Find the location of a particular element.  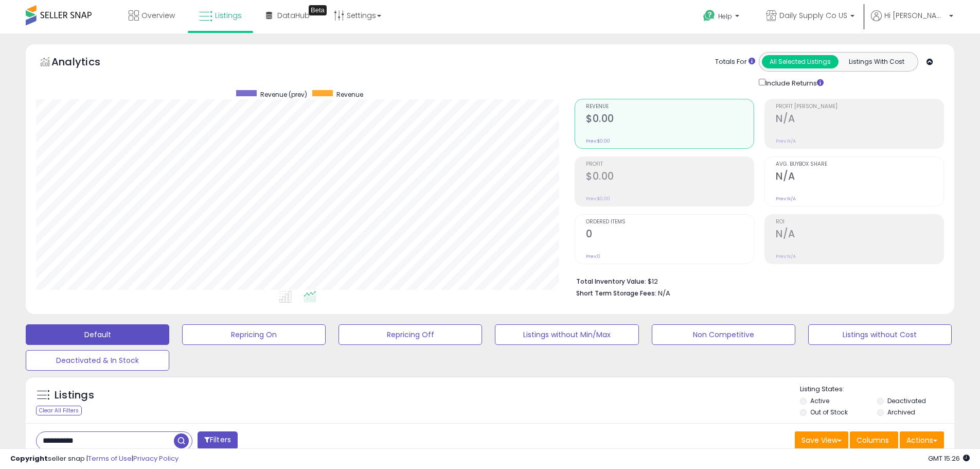

label: Out of Stock is located at coordinates (828, 412).